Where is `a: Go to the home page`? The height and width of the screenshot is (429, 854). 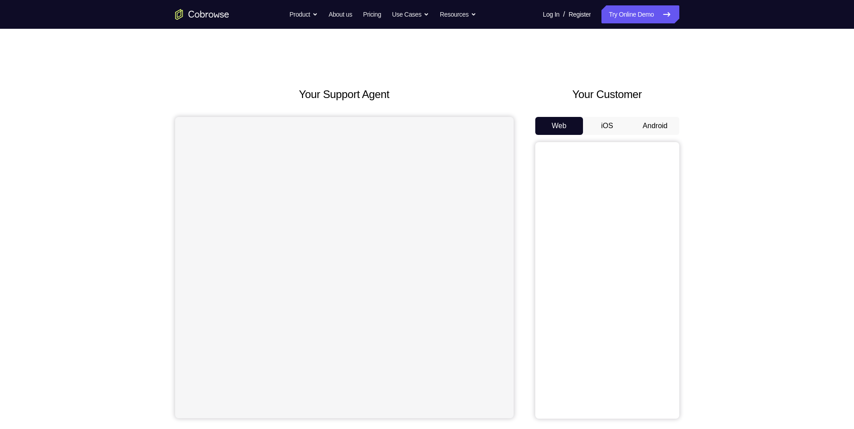 a: Go to the home page is located at coordinates (202, 14).